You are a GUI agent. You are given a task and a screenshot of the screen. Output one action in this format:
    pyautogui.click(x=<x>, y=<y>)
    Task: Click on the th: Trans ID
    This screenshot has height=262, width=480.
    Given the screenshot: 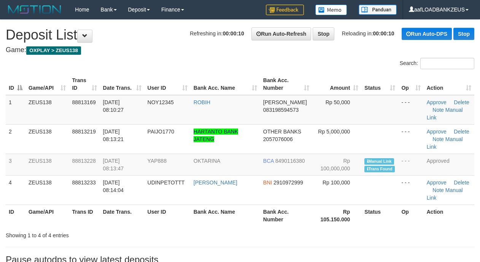 What is the action you would take?
    pyautogui.click(x=84, y=215)
    